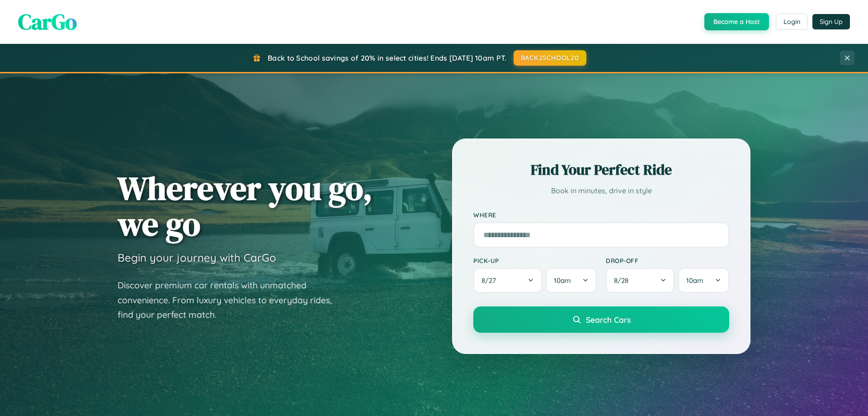  I want to click on label: Where, so click(601, 214).